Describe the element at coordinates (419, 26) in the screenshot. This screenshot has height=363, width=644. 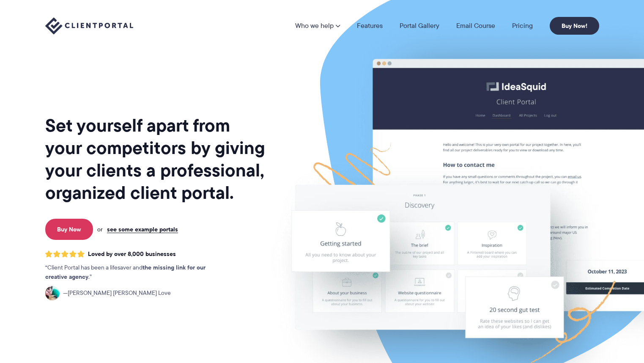
I see `a: Portal Gallery` at that location.